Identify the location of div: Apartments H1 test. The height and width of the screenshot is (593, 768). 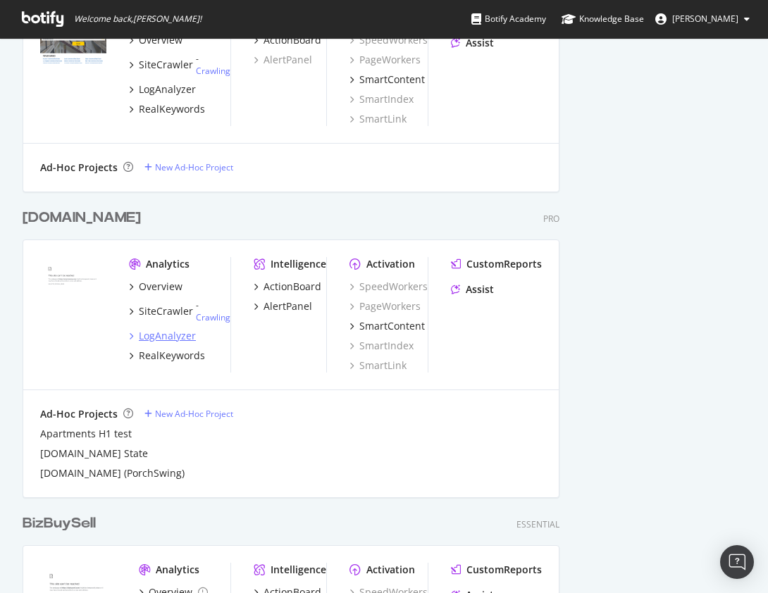
(86, 434).